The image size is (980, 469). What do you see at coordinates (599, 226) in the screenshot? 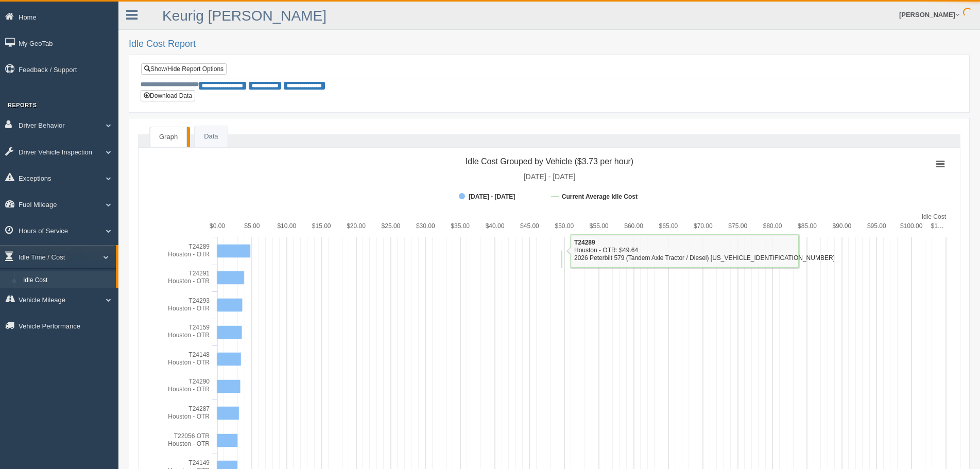
I see `text: $55.00` at bounding box center [599, 226].